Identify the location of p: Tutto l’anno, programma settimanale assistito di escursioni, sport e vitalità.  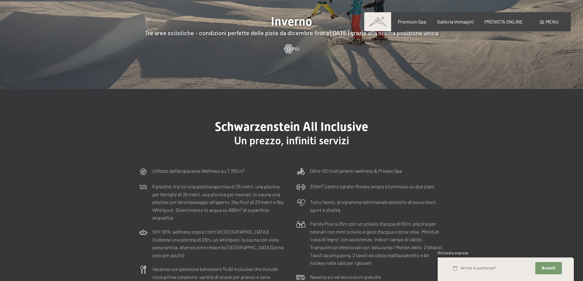
(378, 206).